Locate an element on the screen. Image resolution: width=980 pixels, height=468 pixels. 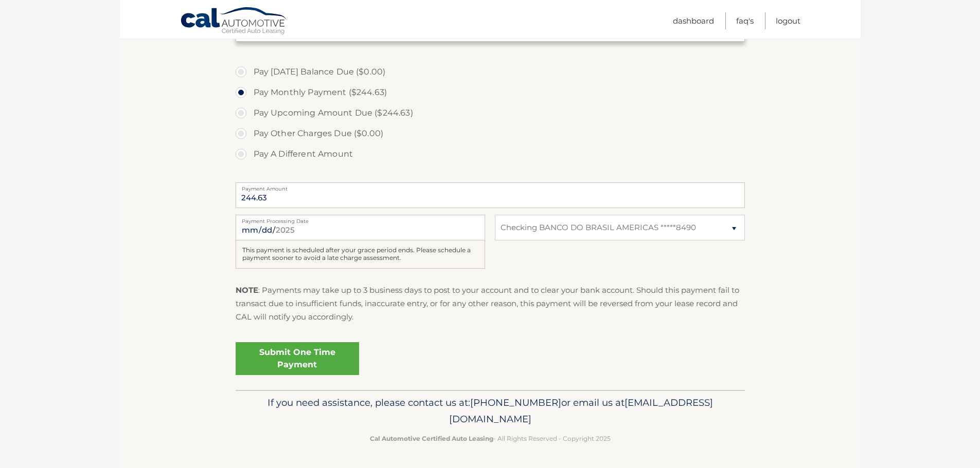
a: Cal Automotive is located at coordinates (234, 22).